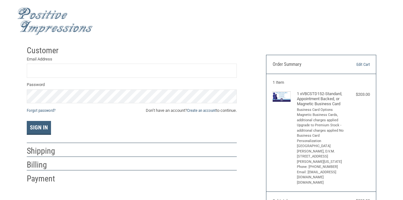 This screenshot has width=403, height=200. I want to click on button: Sign In, so click(39, 128).